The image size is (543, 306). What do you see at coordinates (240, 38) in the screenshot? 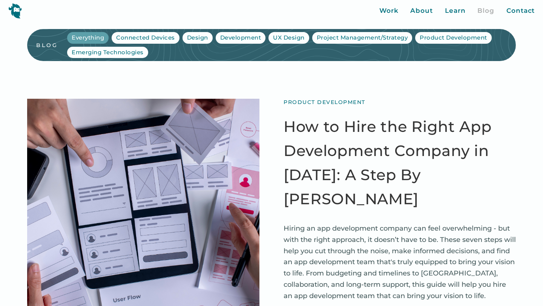
I see `a: Development` at bounding box center [240, 38].